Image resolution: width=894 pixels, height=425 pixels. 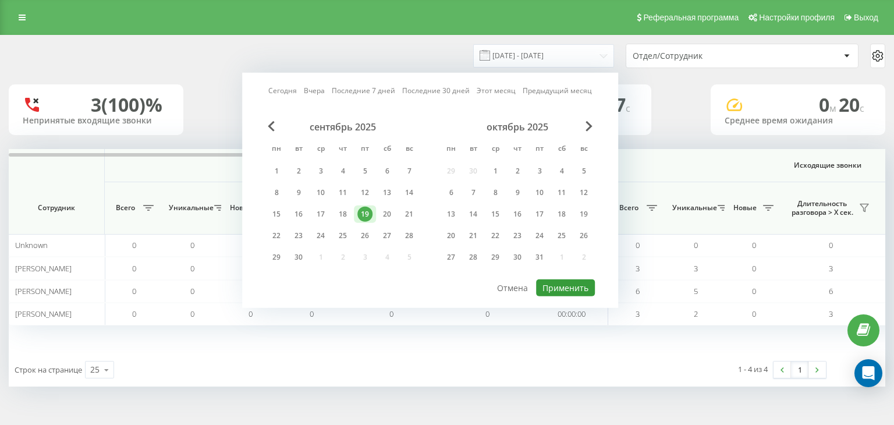 I want to click on a: Предыдущий месяц, so click(x=557, y=90).